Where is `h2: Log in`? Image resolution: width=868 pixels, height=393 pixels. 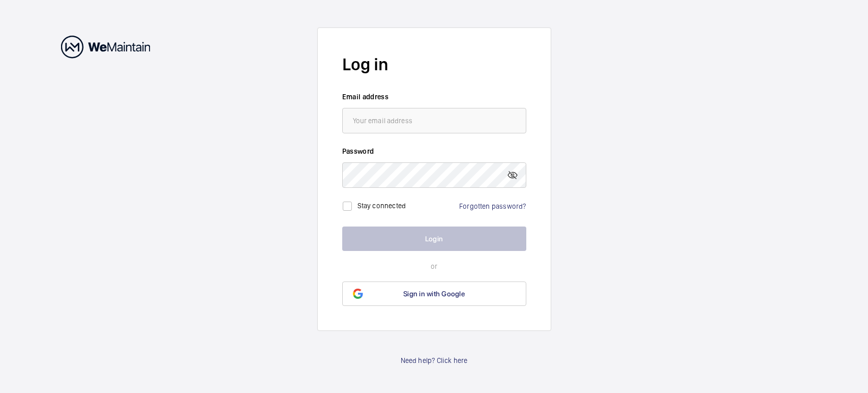
h2: Log in is located at coordinates (434, 64).